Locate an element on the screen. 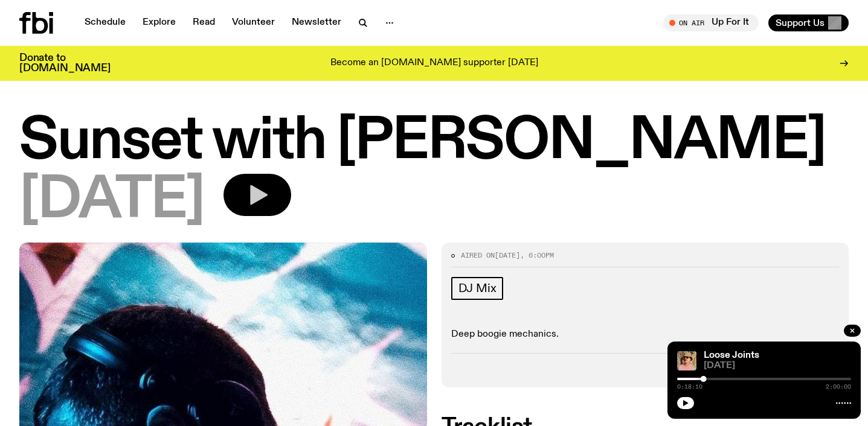 The width and height of the screenshot is (868, 426). a: Schedule is located at coordinates (105, 23).